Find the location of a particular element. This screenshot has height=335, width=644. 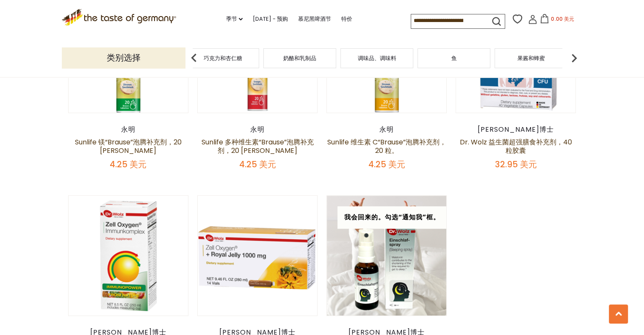

img: Dr. Wolz Zell 氧气酶酵母 + 1000 毫克蜂王浆，膳食补充剂，14 瓶 x 20 毫升 is located at coordinates (258, 256).